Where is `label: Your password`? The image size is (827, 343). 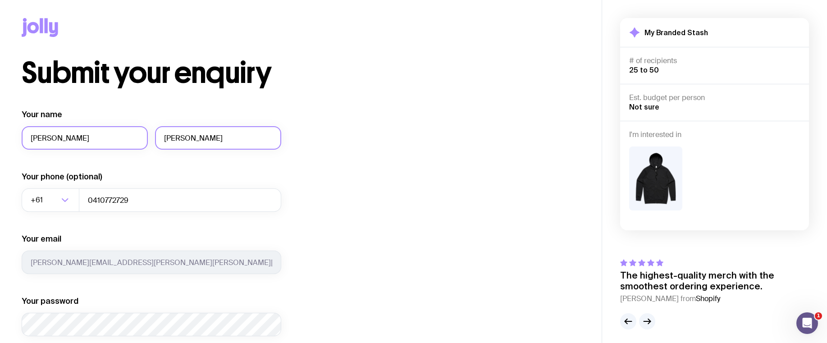 label: Your password is located at coordinates (50, 301).